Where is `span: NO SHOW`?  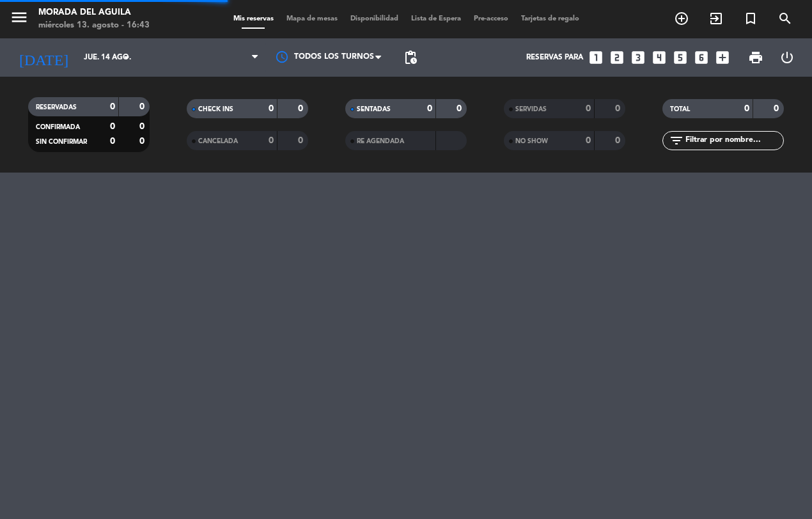
span: NO SHOW is located at coordinates (532, 141).